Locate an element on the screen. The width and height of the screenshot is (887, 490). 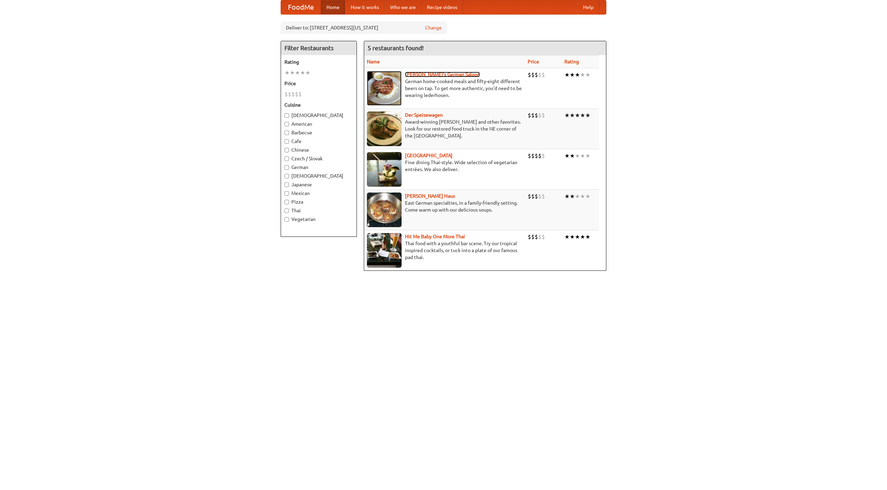
input: Cafe is located at coordinates (287, 141).